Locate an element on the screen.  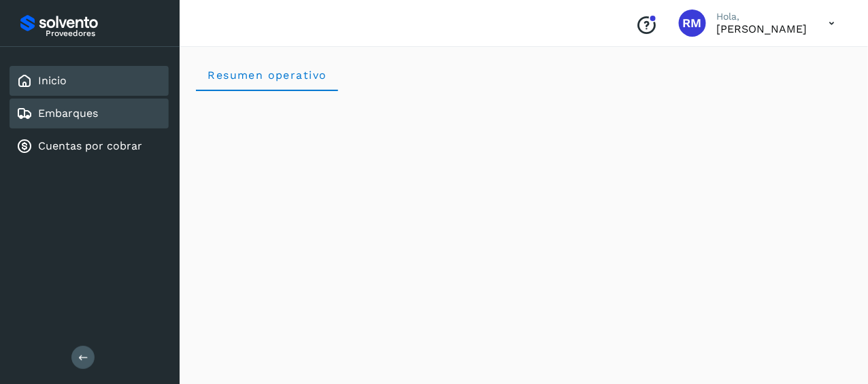
a: Cuentas por cobrar is located at coordinates (90, 145).